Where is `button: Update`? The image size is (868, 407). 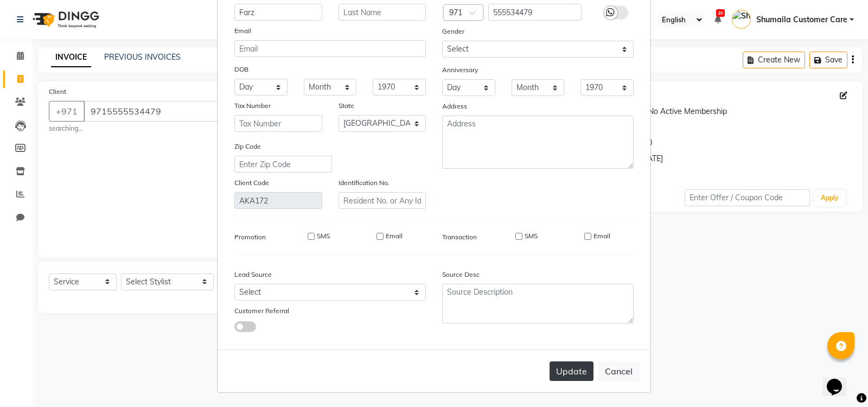 button: Update is located at coordinates (571, 371).